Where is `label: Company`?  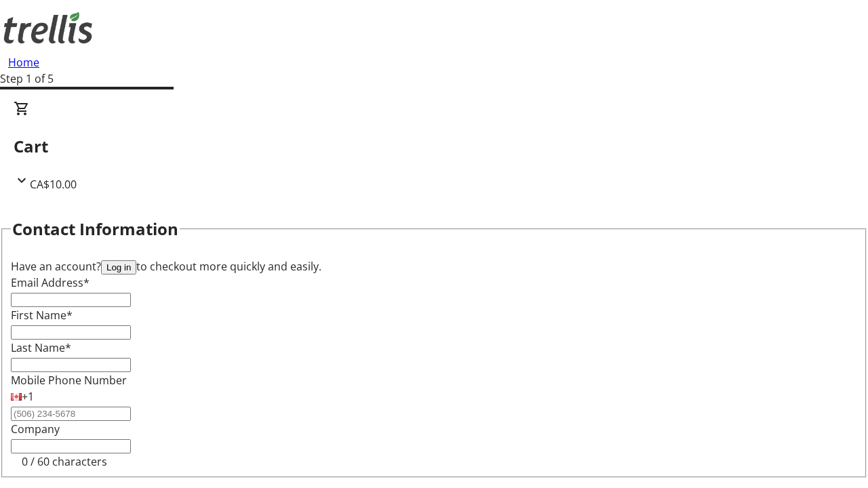 label: Company is located at coordinates (35, 429).